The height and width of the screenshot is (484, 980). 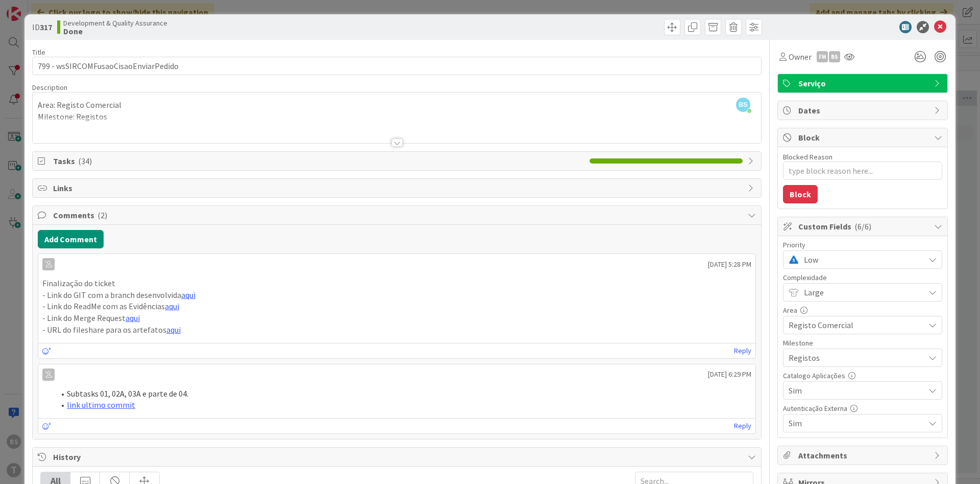 What do you see at coordinates (863, 226) in the screenshot?
I see `span: Custom Fields` at bounding box center [863, 226].